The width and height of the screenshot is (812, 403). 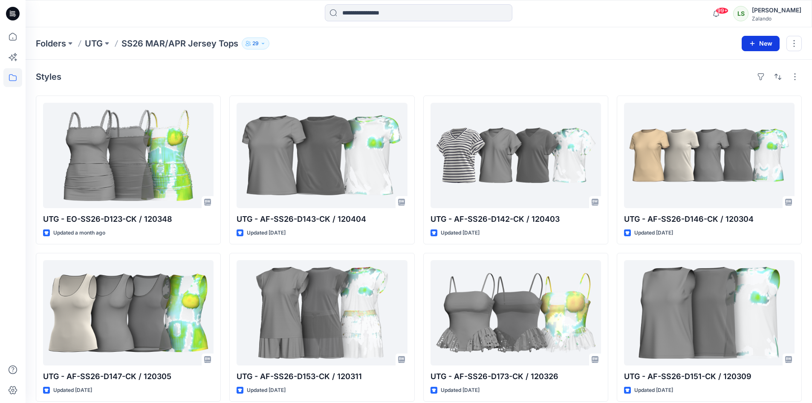 I want to click on h4: Styles, so click(x=49, y=77).